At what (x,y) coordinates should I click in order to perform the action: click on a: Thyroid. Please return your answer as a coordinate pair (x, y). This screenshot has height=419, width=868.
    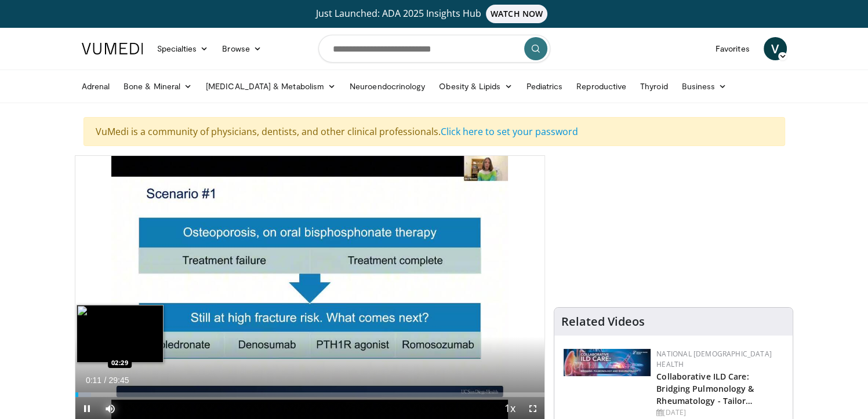
    Looking at the image, I should click on (654, 87).